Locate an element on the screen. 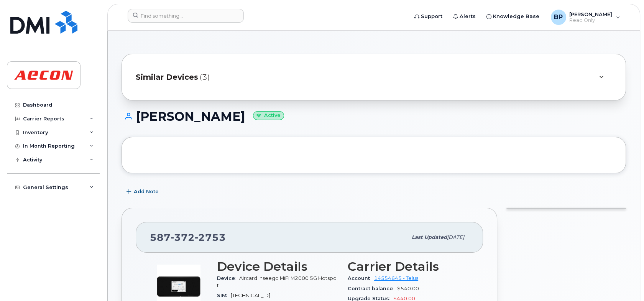  button: Add Note is located at coordinates (144, 191).